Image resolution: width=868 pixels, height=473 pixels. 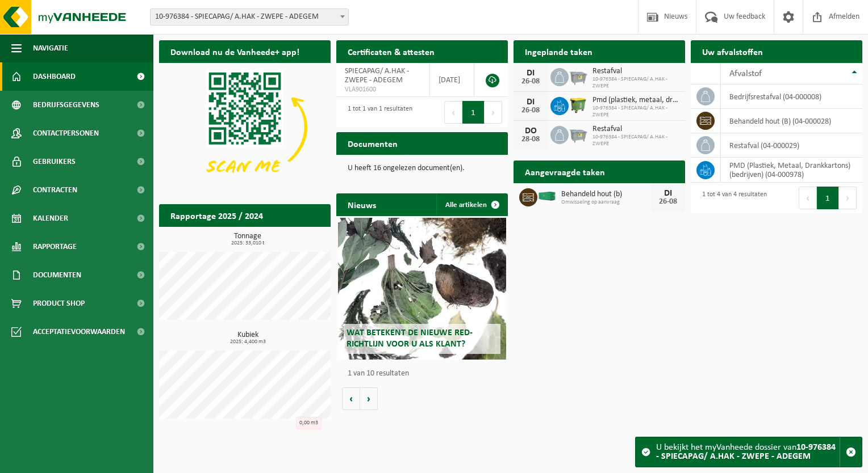 What do you see at coordinates (248, 244) in the screenshot?
I see `span: 2025: 33,010 t` at bounding box center [248, 244].